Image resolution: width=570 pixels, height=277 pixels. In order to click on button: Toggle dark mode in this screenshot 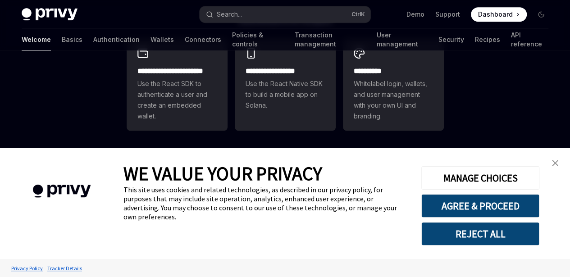, I will do `click(541, 14)`.